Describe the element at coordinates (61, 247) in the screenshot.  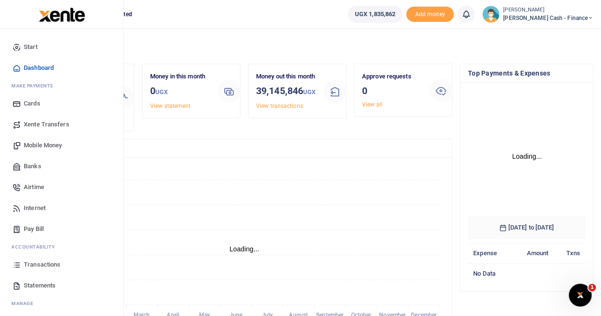
I see `li: Ac` at that location.